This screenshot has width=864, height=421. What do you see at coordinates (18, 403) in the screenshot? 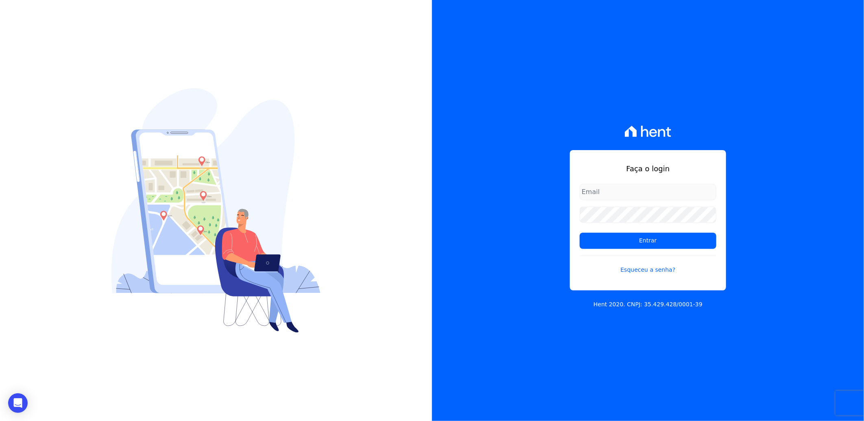
I see `div: Open Intercom Messenger` at bounding box center [18, 403].